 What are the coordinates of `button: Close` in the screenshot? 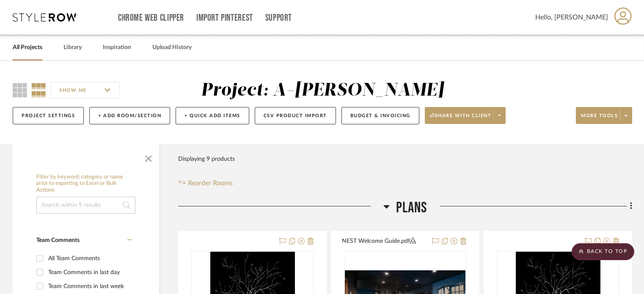 It's located at (149, 157).